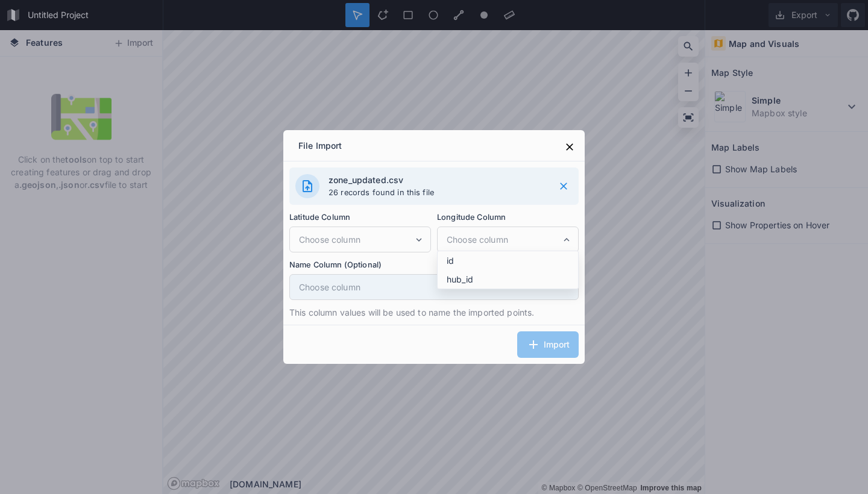 Image resolution: width=868 pixels, height=494 pixels. Describe the element at coordinates (360, 217) in the screenshot. I see `label: Latitude Column` at that location.